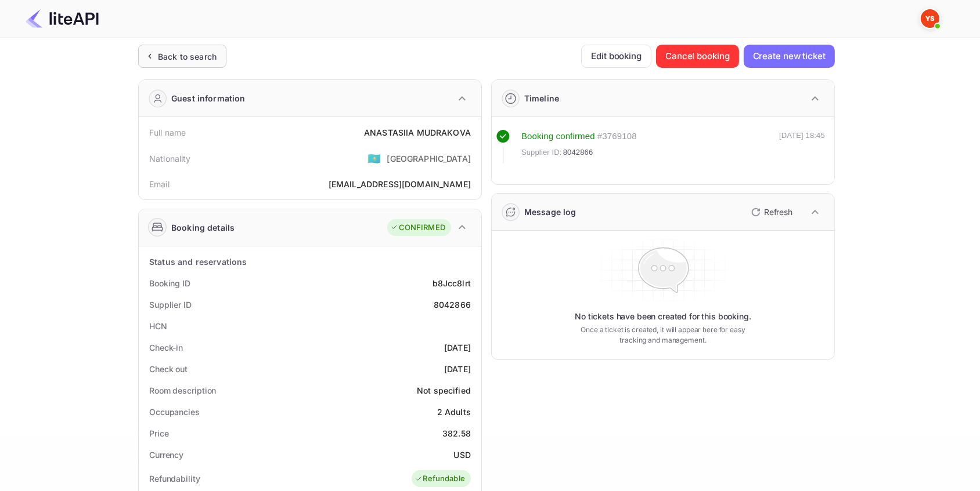 The height and width of the screenshot is (491, 980). I want to click on p: Refresh, so click(778, 211).